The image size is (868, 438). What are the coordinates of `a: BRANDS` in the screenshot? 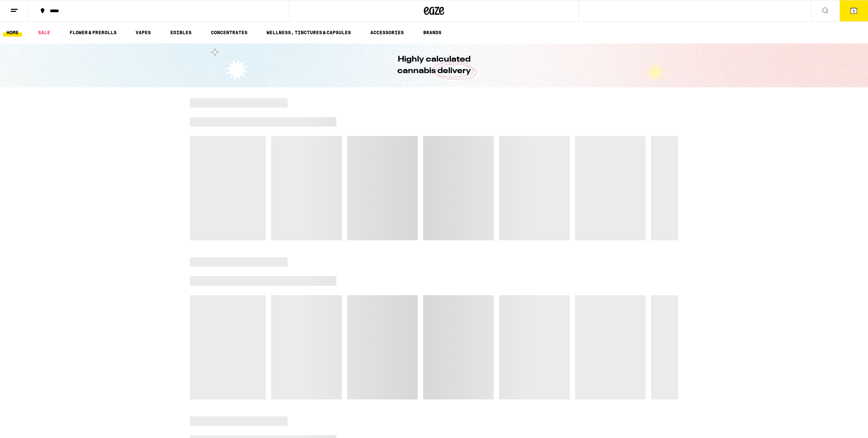 It's located at (432, 32).